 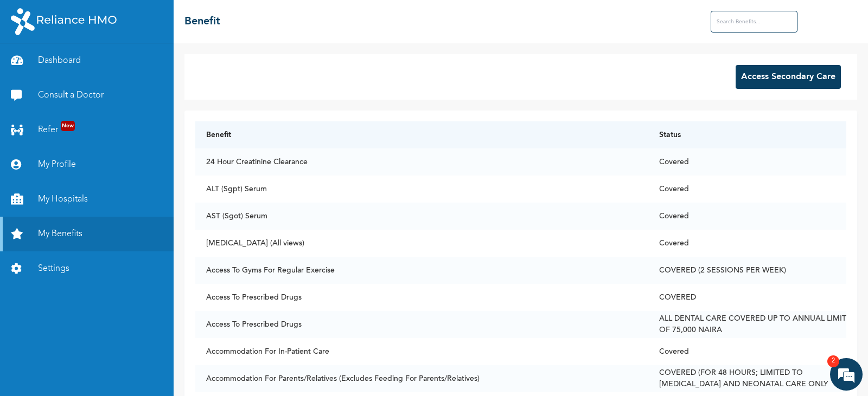 What do you see at coordinates (421, 189) in the screenshot?
I see `td: ALT (Sgpt) Serum` at bounding box center [421, 189].